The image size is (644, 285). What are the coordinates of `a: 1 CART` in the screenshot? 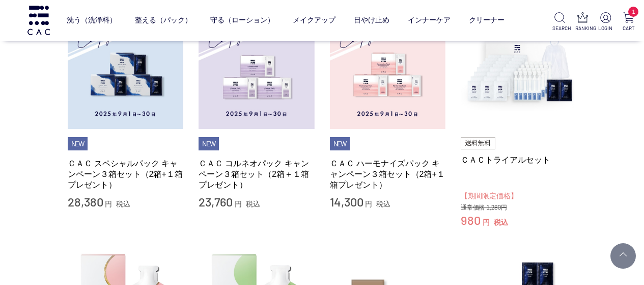 It's located at (628, 22).